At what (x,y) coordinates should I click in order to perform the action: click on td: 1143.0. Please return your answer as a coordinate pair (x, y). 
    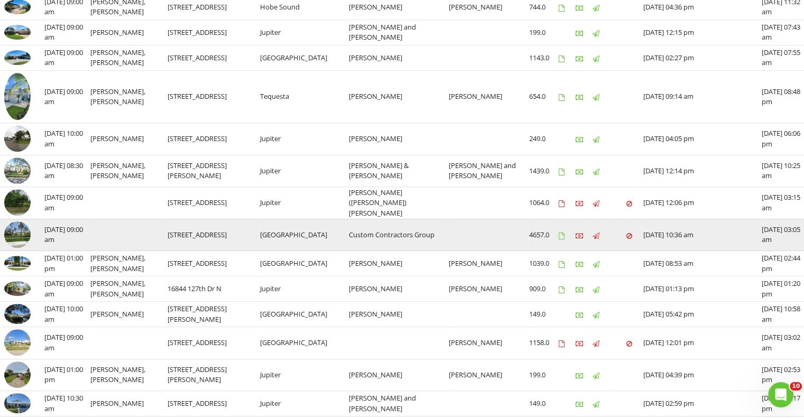
    Looking at the image, I should click on (544, 58).